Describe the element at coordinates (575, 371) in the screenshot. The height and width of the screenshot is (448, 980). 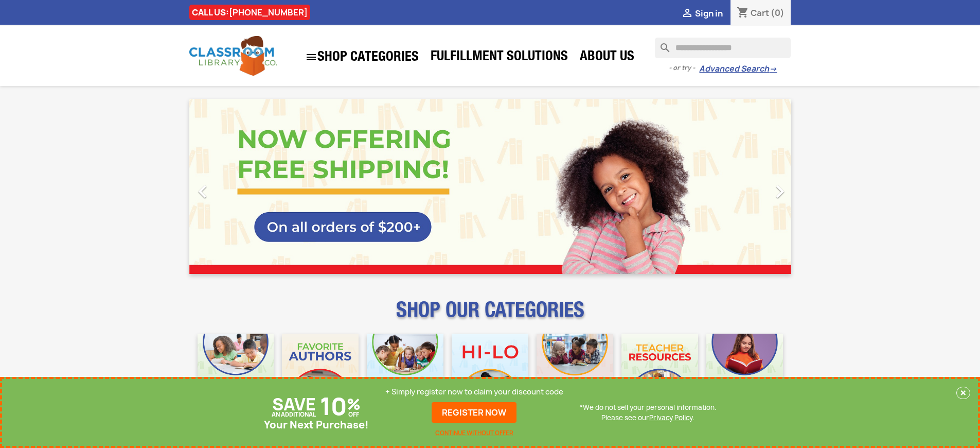
I see `img: CLC_Fiction_Nonfiction_Mobile.jpg` at that location.